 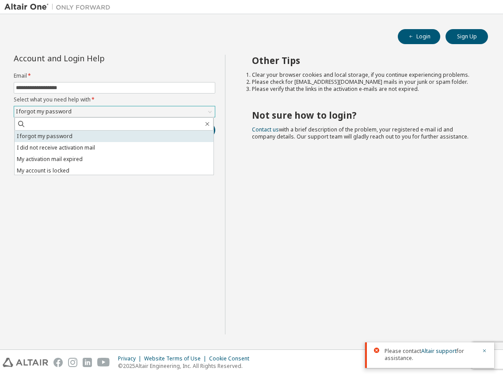 What do you see at coordinates (362, 89) in the screenshot?
I see `li: Please verify that the links in the activation e-mails are not expired.` at bounding box center [362, 89].